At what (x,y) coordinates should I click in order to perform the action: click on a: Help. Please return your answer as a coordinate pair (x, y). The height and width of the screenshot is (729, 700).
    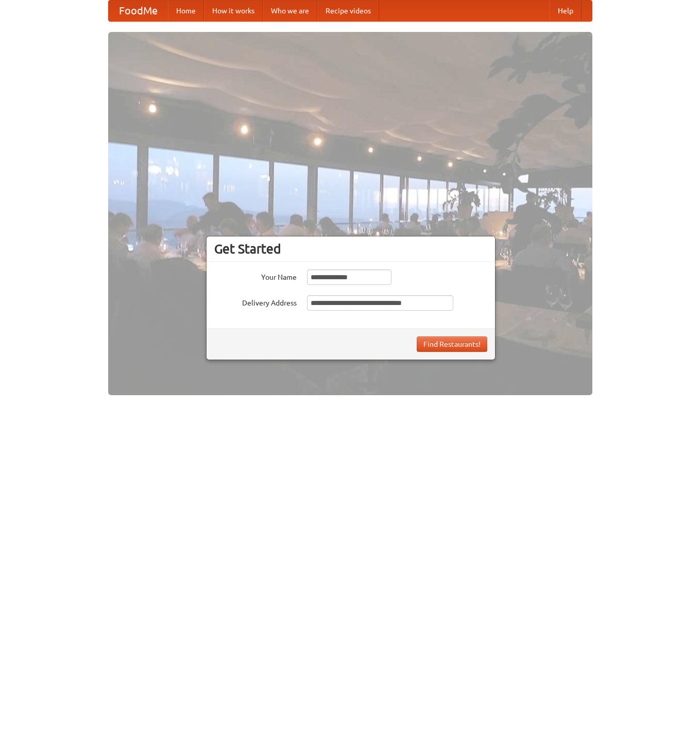
    Looking at the image, I should click on (565, 10).